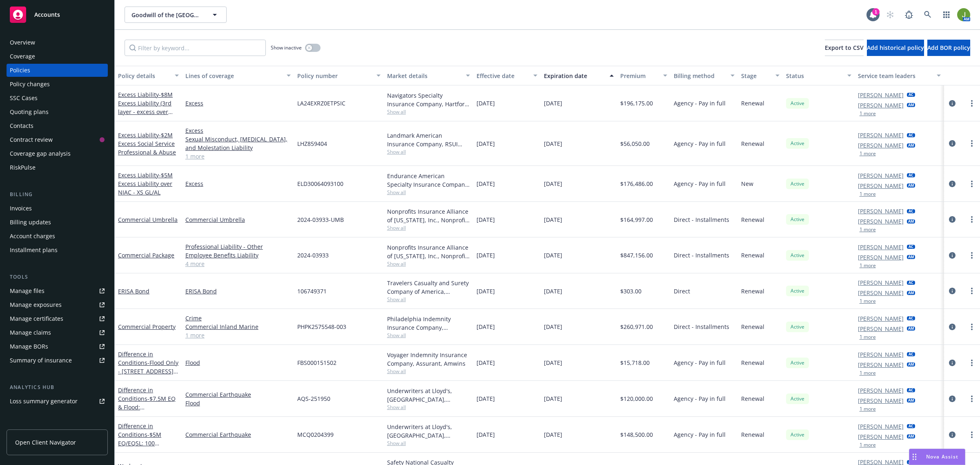  I want to click on div: RiskPulse, so click(22, 167).